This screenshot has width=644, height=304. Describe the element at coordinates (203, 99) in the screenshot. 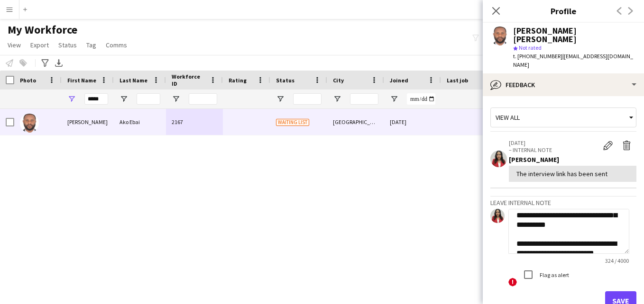

I see `input: Workforce ID Filter Input` at that location.